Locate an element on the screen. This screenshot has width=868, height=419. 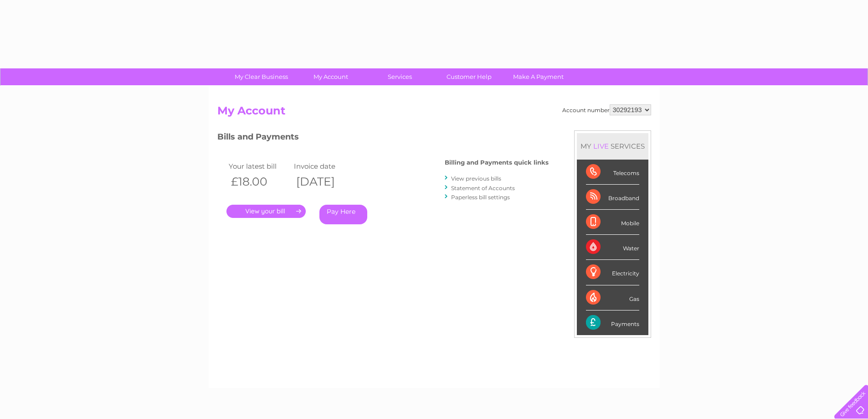
div: Telecoms is located at coordinates (612, 172).